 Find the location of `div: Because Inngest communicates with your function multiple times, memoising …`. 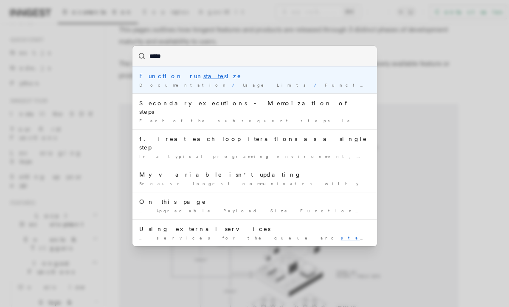

div: Because Inngest communicates with your function multiple times, memoising … is located at coordinates (254, 183).